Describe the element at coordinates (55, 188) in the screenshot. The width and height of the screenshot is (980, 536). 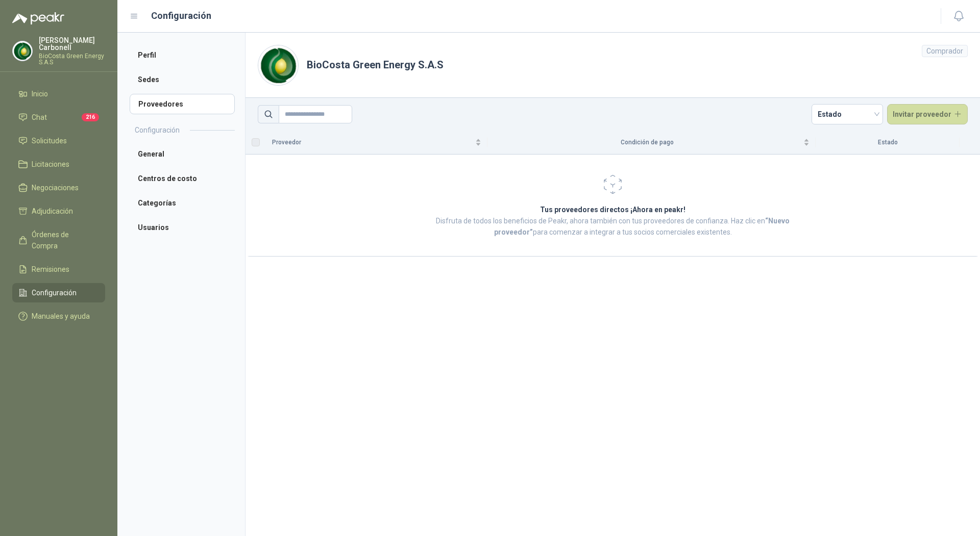
I see `span: Negociaciones` at that location.